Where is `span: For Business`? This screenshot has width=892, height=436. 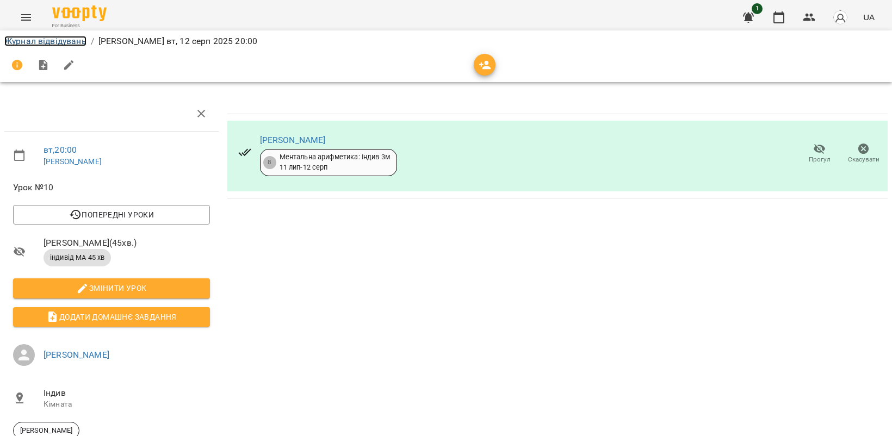 span: For Business is located at coordinates (79, 26).